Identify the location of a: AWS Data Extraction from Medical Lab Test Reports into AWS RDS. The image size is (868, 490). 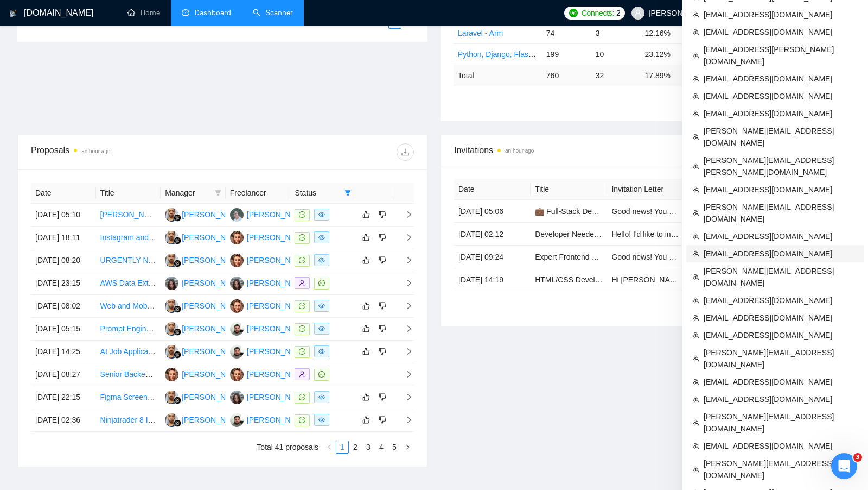
(214, 283).